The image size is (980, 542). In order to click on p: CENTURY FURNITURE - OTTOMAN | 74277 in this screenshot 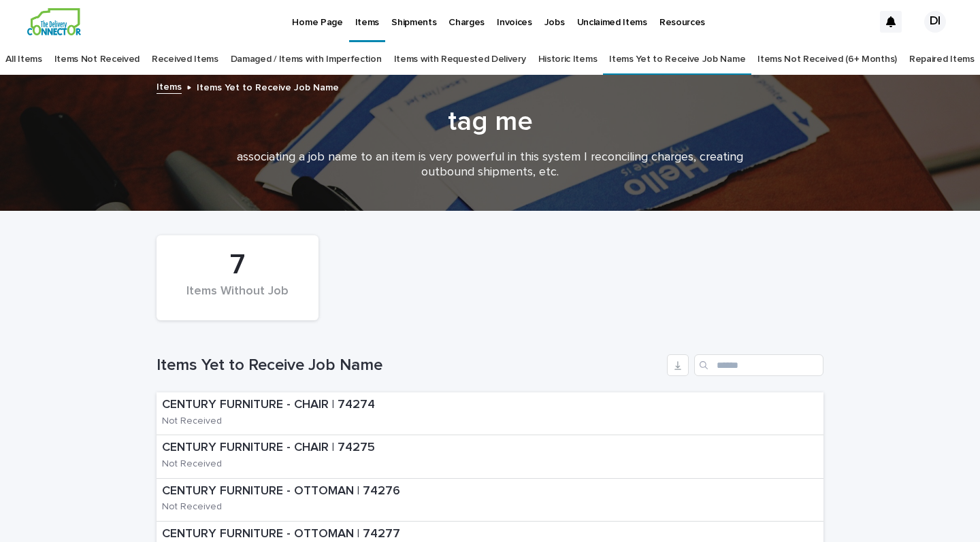, I will do `click(311, 535)`.